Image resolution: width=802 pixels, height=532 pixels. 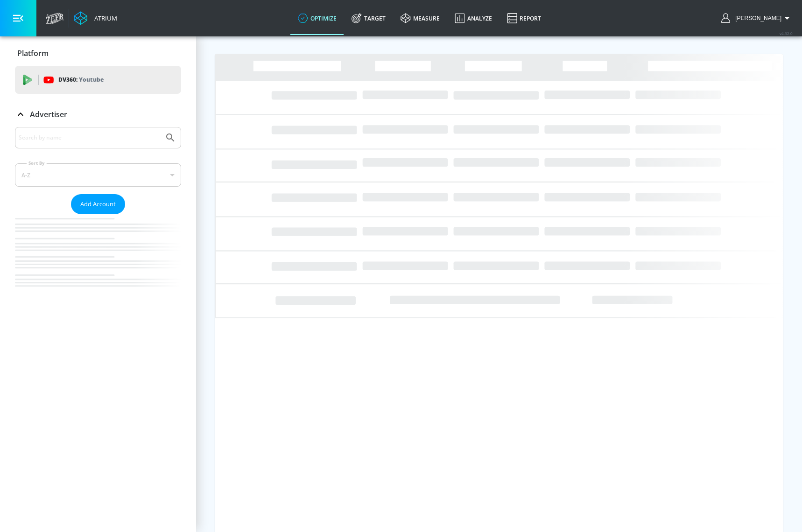 I want to click on span: Add Account, so click(x=98, y=204).